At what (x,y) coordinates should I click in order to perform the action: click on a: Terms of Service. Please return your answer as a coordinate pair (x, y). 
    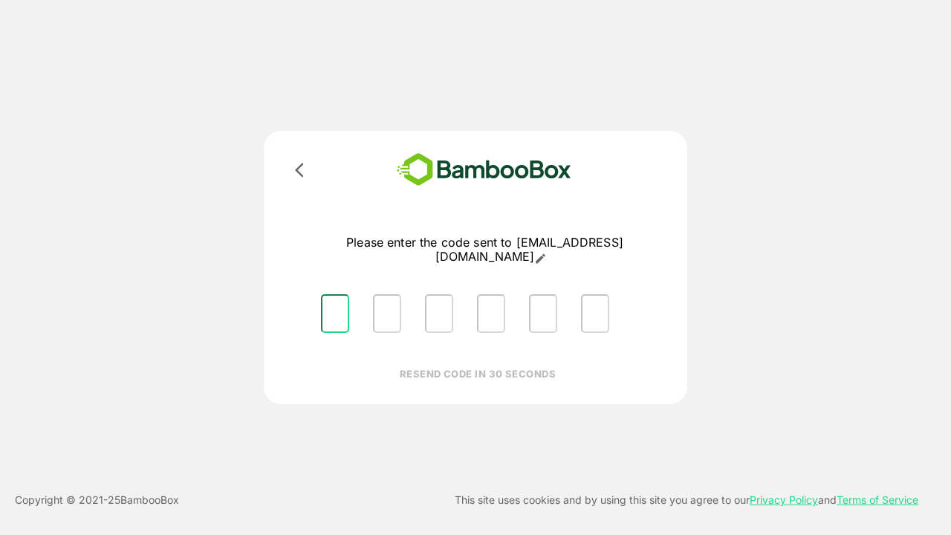
    Looking at the image, I should click on (878, 500).